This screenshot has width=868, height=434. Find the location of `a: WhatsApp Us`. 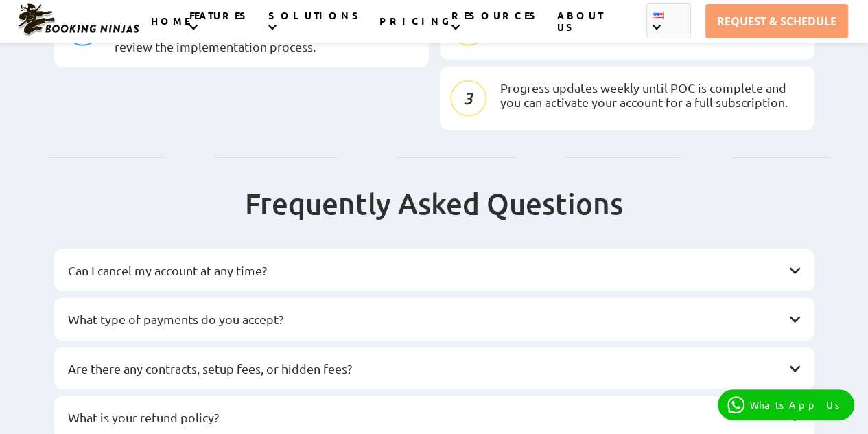

a: WhatsApp Us is located at coordinates (786, 404).